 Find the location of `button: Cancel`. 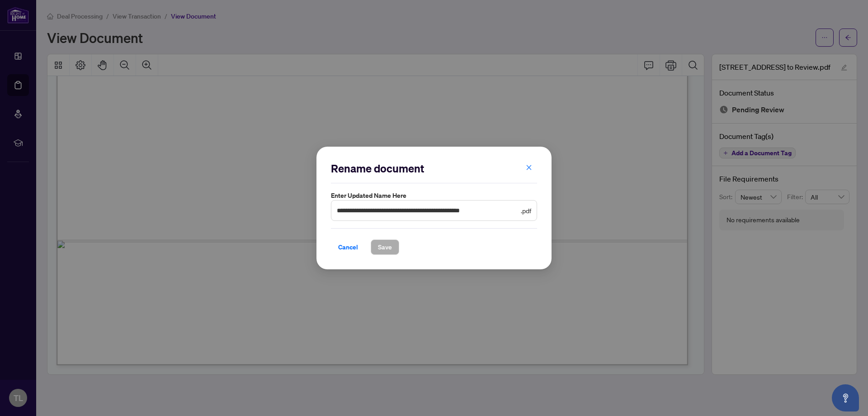

button: Cancel is located at coordinates (348, 247).